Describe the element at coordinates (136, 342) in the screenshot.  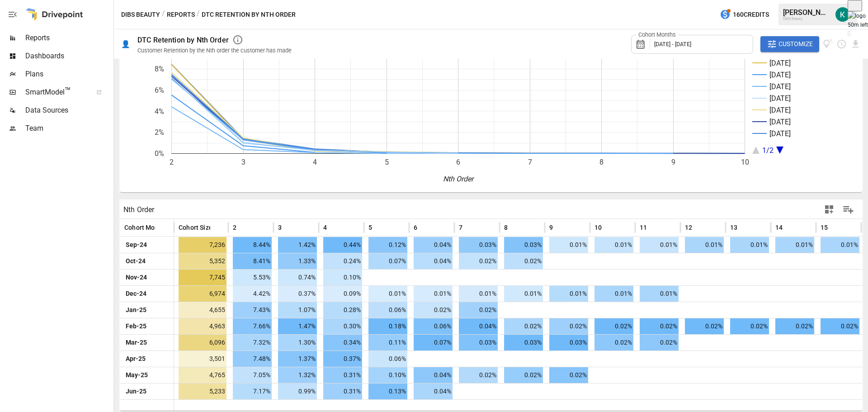
I see `span: Mar-25` at that location.